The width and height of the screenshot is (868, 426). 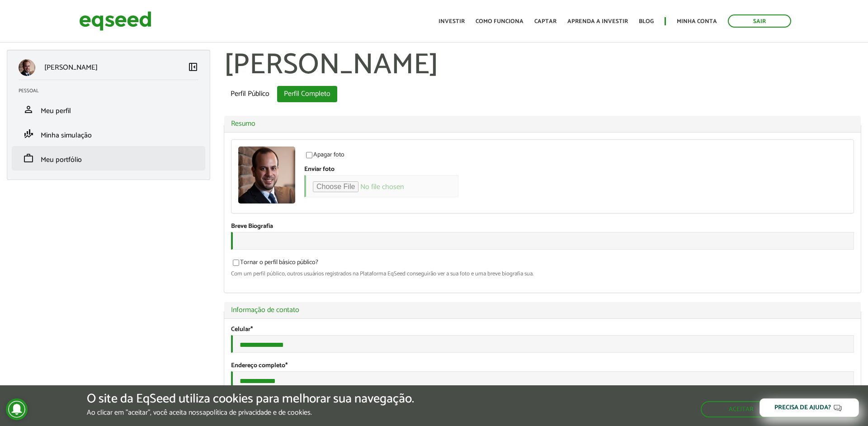 What do you see at coordinates (741, 410) in the screenshot?
I see `button: Aceitar` at bounding box center [741, 410].